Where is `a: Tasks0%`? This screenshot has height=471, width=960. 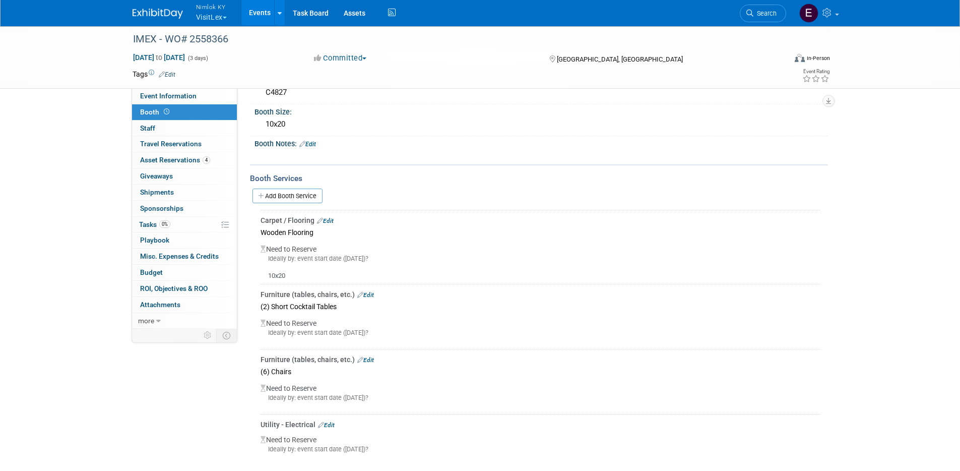
a: Tasks0% is located at coordinates (184, 224).